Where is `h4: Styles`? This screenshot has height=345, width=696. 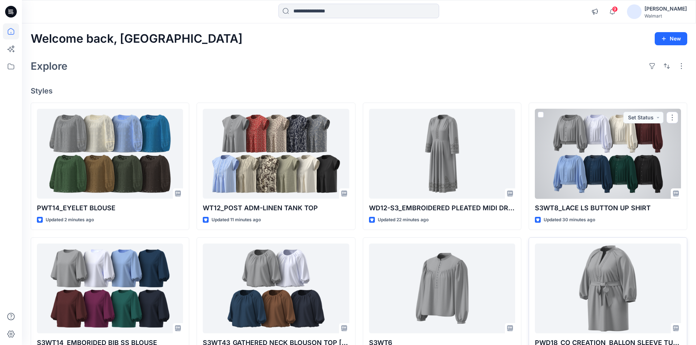
h4: Styles is located at coordinates (359, 91).